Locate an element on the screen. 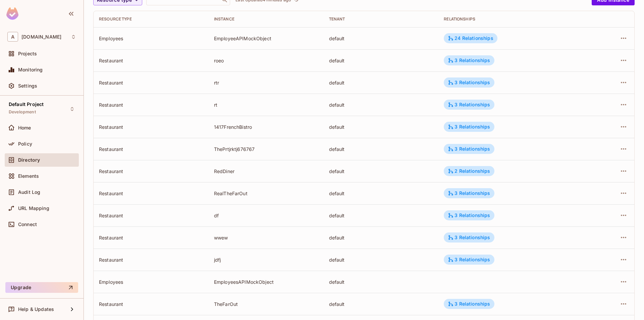 The image size is (644, 320). div: RedDiner is located at coordinates (266, 171).